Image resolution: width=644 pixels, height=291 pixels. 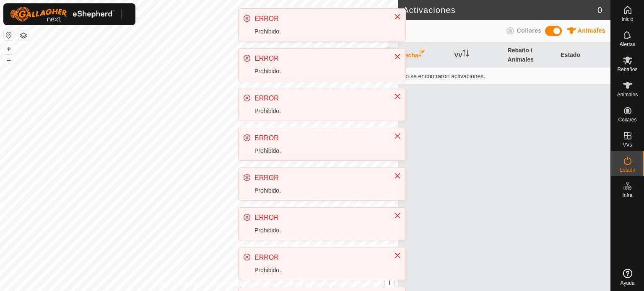 I want to click on a: Ayuda, so click(x=627, y=277).